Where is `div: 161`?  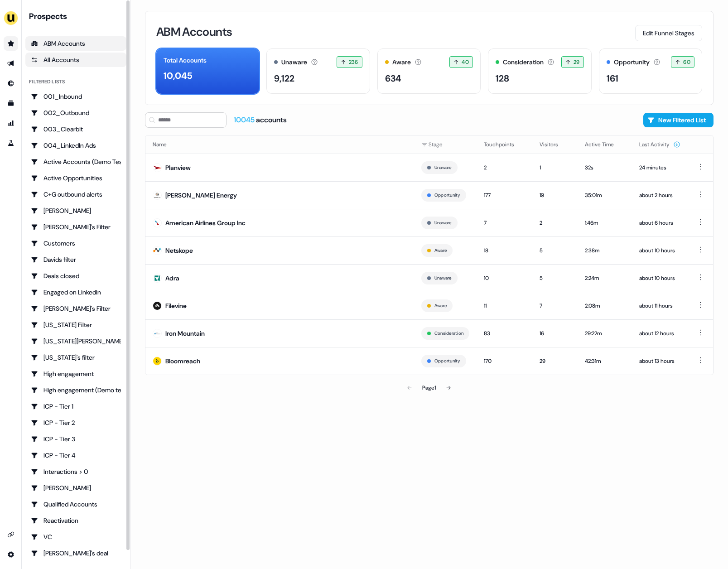 div: 161 is located at coordinates (612, 78).